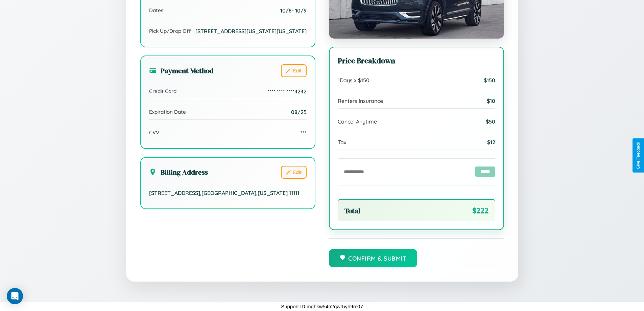 The height and width of the screenshot is (311, 644). What do you see at coordinates (416, 61) in the screenshot?
I see `h3: Price Breakdown` at bounding box center [416, 61].